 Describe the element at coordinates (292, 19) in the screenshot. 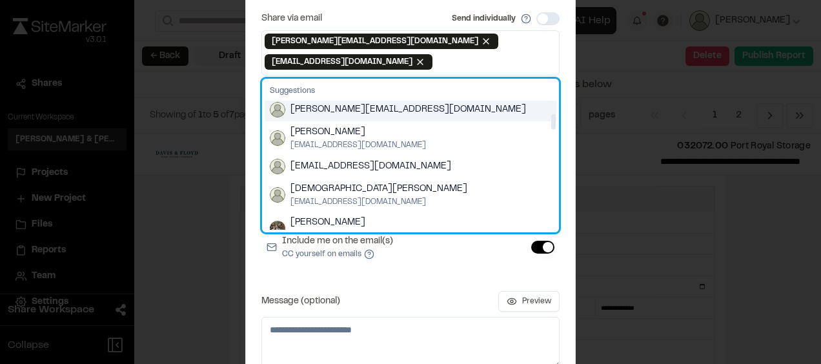

I see `label: Share via email` at that location.